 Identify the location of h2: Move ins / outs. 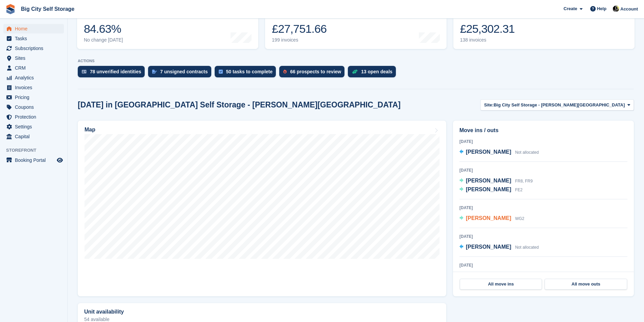
(543, 131).